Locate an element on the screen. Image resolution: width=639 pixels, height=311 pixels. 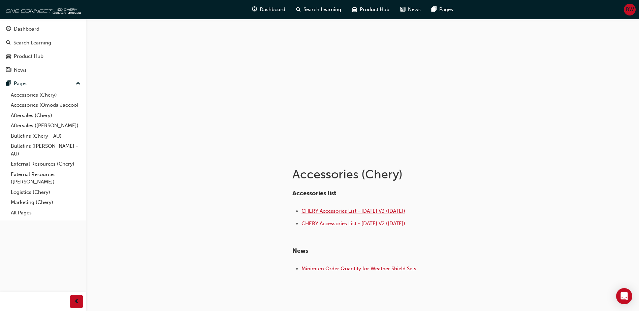
a: Logistics (Chery) is located at coordinates (45, 192).